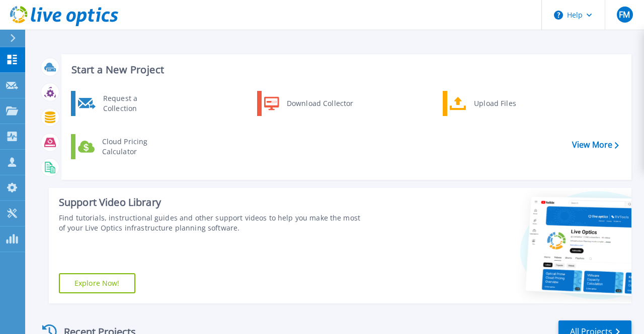  I want to click on div: Upload Files, so click(506, 104).